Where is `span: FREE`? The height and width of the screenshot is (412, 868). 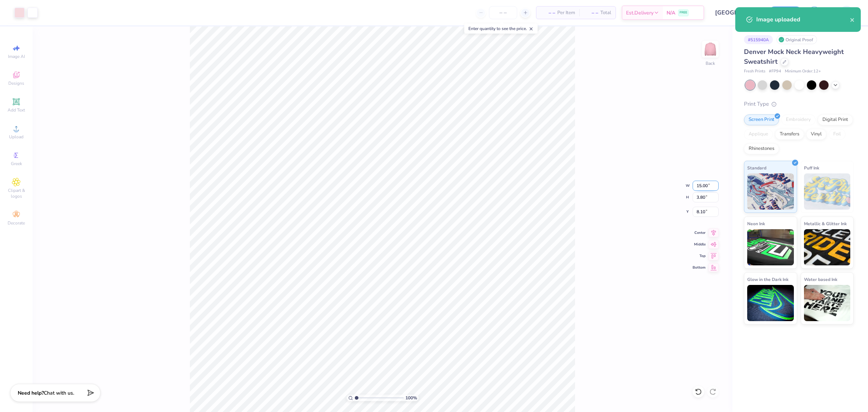
span: FREE is located at coordinates (683, 12).